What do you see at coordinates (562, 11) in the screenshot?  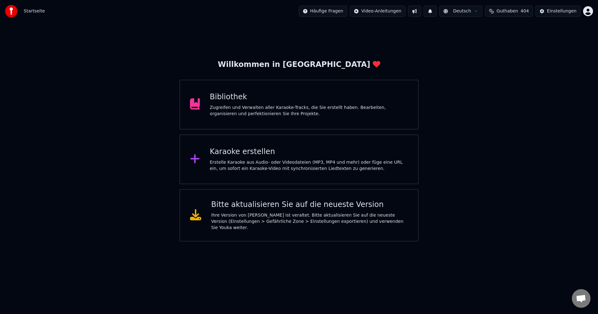 I see `div: Einstellungen` at bounding box center [562, 11].